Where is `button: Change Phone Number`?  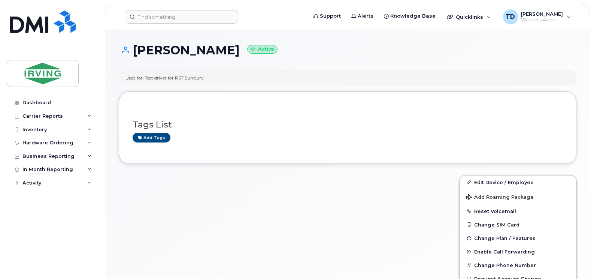
button: Change Phone Number is located at coordinates (518, 265).